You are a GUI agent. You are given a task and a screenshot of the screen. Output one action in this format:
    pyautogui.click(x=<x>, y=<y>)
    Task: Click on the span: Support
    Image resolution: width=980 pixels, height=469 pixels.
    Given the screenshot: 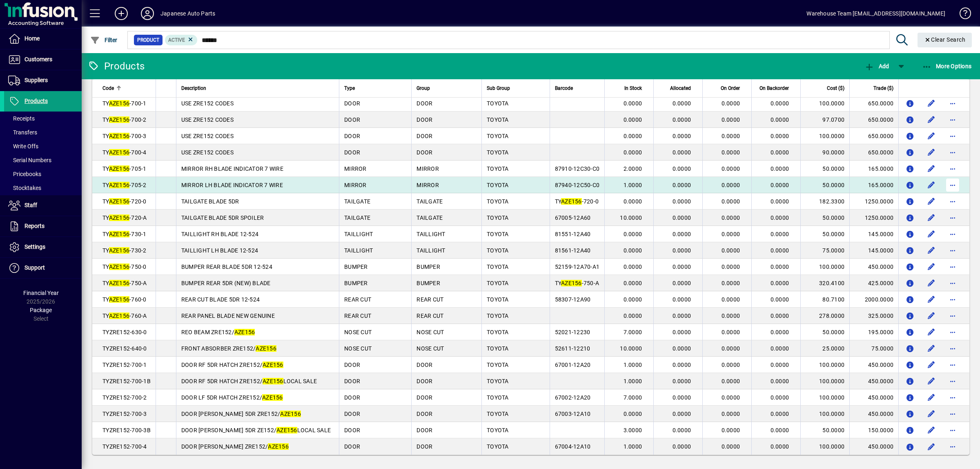 What is the action you would take?
    pyautogui.click(x=34, y=267)
    